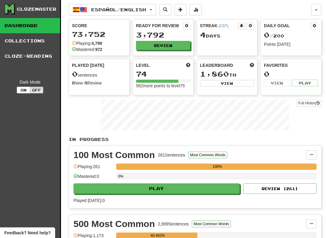 The height and width of the screenshot is (238, 326). What do you see at coordinates (119, 9) in the screenshot?
I see `span: Español / English` at bounding box center [119, 9].